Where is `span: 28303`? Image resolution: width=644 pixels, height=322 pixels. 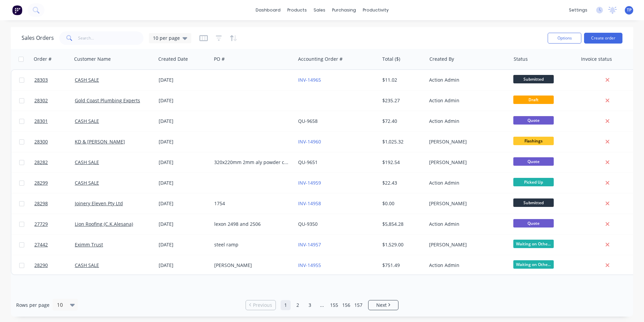
span: 28303 is located at coordinates (41, 80).